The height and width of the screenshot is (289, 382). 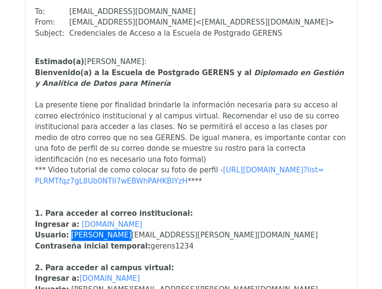 What do you see at coordinates (114, 213) in the screenshot?
I see `b: 1. Para acceder al correo institucional:` at bounding box center [114, 213].